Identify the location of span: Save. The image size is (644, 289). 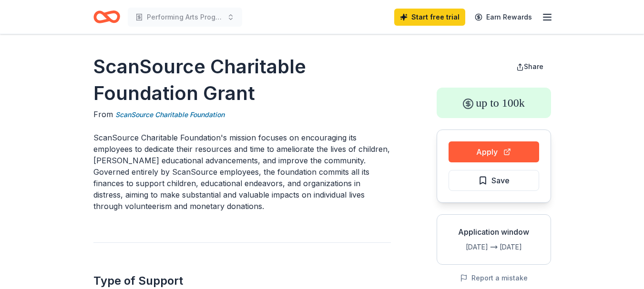
(501, 180).